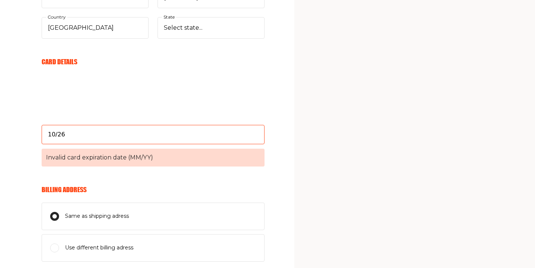 Image resolution: width=535 pixels, height=268 pixels. What do you see at coordinates (169, 17) in the screenshot?
I see `label: State` at bounding box center [169, 17].